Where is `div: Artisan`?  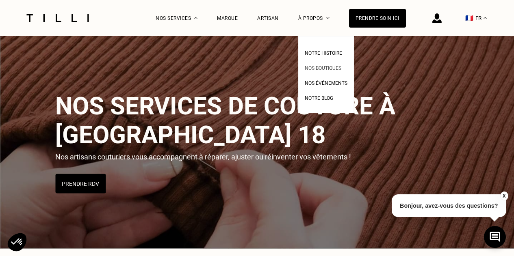 div: Artisan is located at coordinates (268, 18).